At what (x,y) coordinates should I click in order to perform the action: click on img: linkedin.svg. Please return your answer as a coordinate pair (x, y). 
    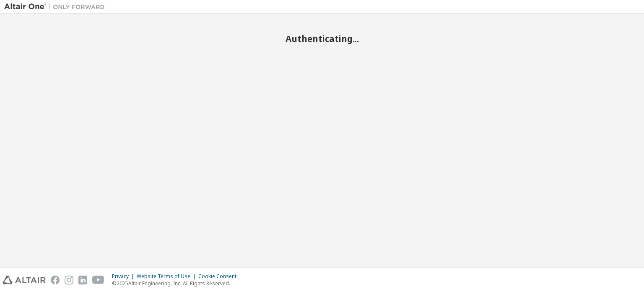
    Looking at the image, I should click on (82, 280).